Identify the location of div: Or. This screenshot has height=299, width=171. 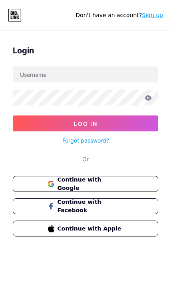
(85, 159).